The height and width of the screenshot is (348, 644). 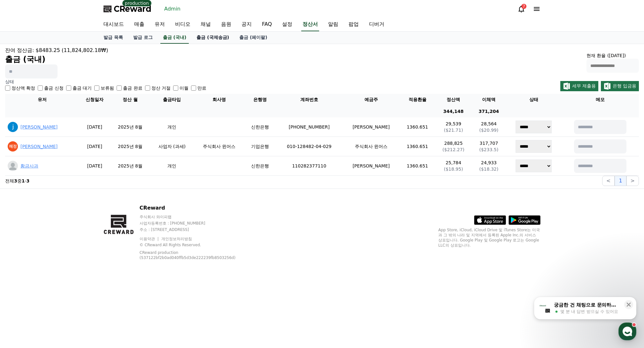 What do you see at coordinates (489, 111) in the screenshot?
I see `p: 371,204` at bounding box center [489, 111].